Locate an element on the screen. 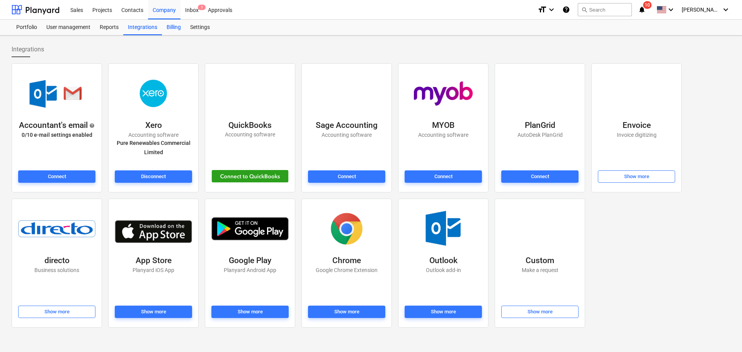 Image resolution: width=742 pixels, height=352 pixels. p: QuickBooks is located at coordinates (250, 126).